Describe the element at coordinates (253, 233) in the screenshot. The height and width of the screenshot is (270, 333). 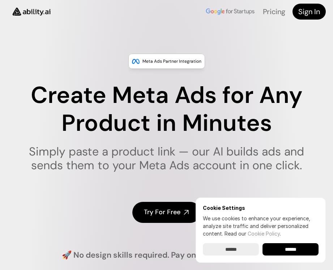
I see `span: Read our .` at that location.